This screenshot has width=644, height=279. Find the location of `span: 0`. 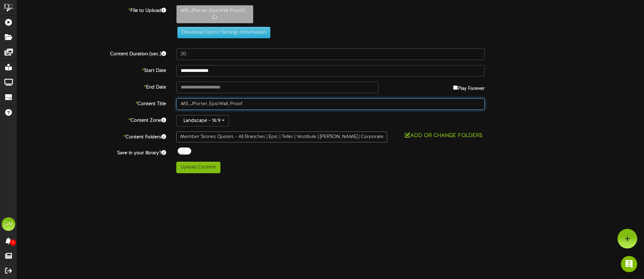

span: 0 is located at coordinates (13, 243).